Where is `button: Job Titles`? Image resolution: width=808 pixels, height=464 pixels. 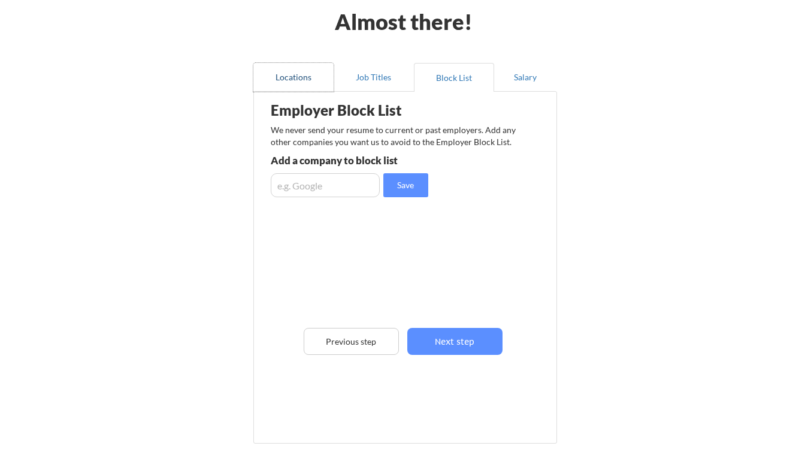 button: Job Titles is located at coordinates (374, 77).